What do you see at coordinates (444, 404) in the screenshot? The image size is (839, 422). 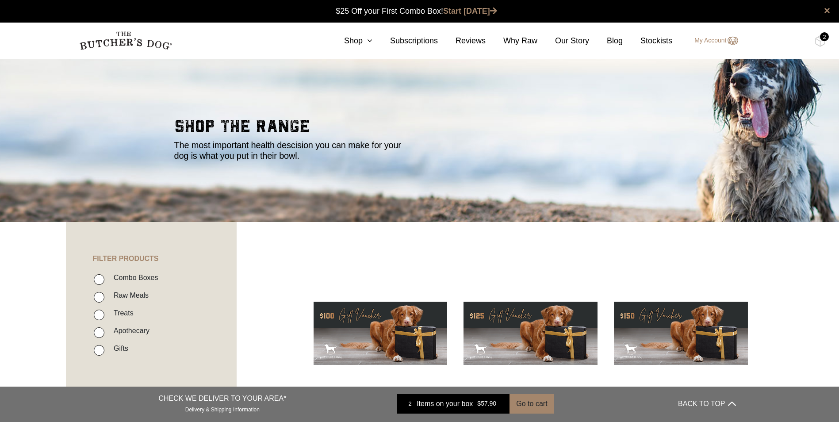 I see `span: Items on your box` at bounding box center [444, 404].